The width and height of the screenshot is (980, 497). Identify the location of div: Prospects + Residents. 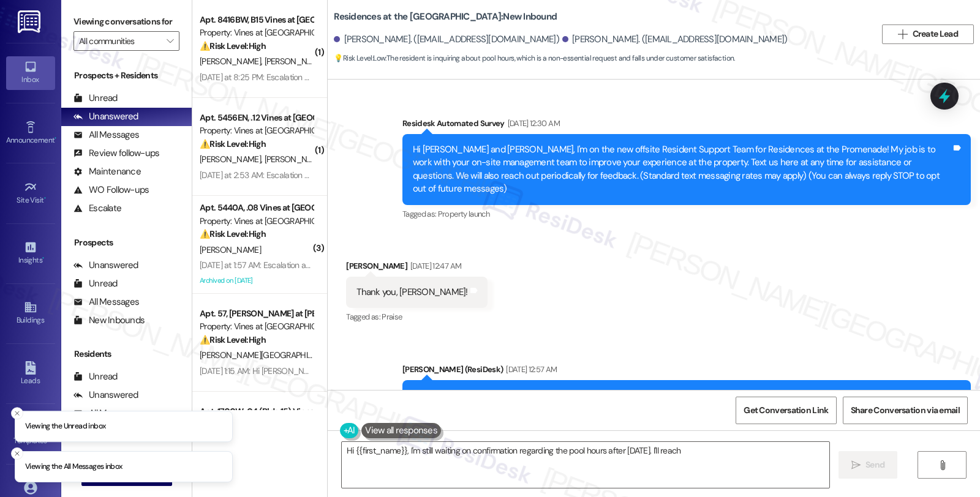
(126, 75).